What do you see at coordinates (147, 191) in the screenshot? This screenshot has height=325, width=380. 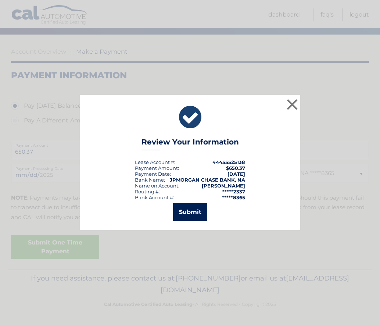 I see `div: Routing #:` at bounding box center [147, 191].